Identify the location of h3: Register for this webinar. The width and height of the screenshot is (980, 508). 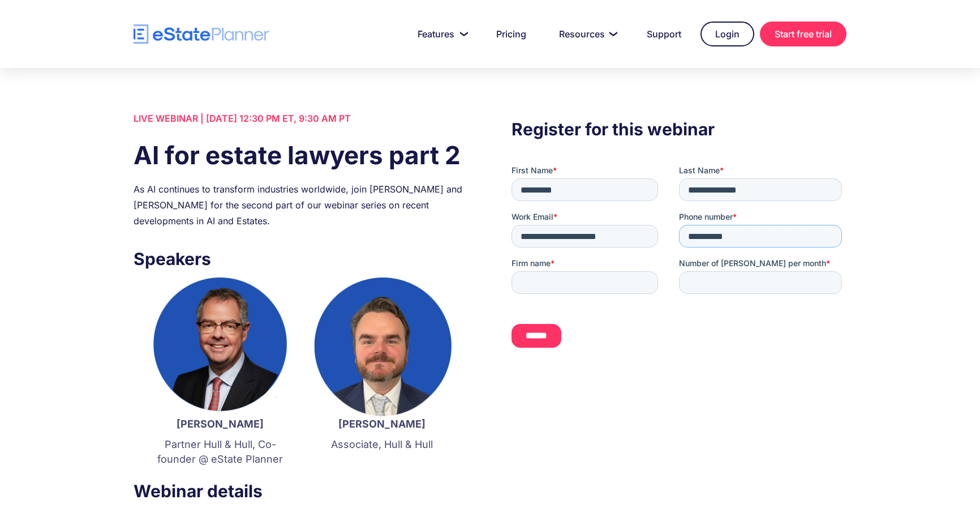
(679, 129).